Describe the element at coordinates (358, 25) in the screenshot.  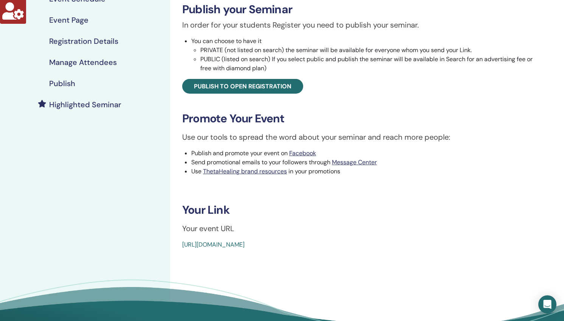
I see `p: In order for your students Register you need to publish your seminar.` at that location.